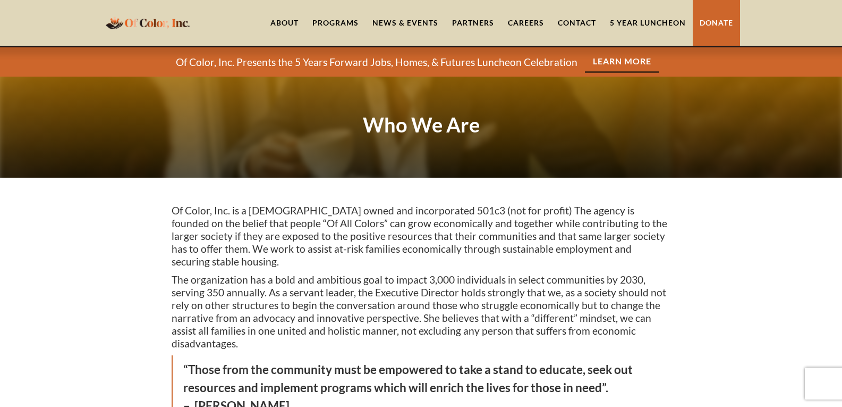 Image resolution: width=842 pixels, height=407 pixels. Describe the element at coordinates (335, 23) in the screenshot. I see `div: Programs` at that location.